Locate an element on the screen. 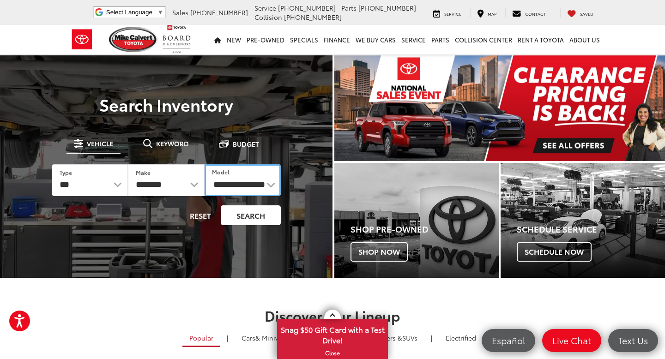 The width and height of the screenshot is (665, 359). a: Schedule Service Schedule Now is located at coordinates (583, 220).